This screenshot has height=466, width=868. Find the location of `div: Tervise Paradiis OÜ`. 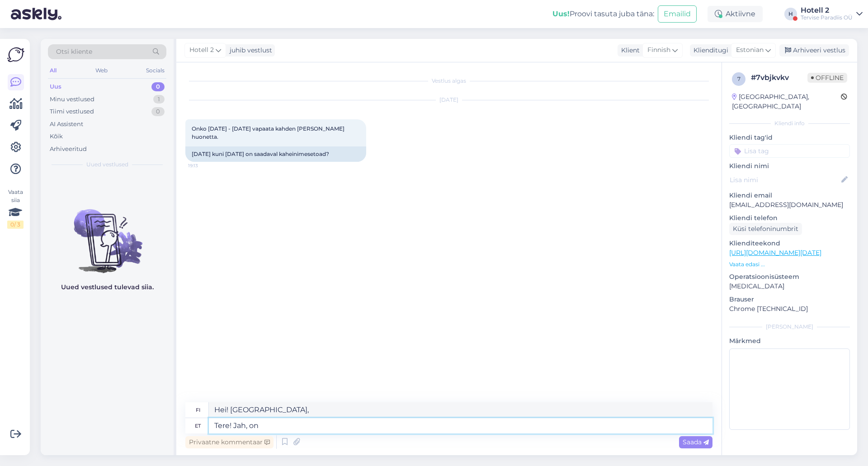

div: Tervise Paradiis OÜ is located at coordinates (827, 18).